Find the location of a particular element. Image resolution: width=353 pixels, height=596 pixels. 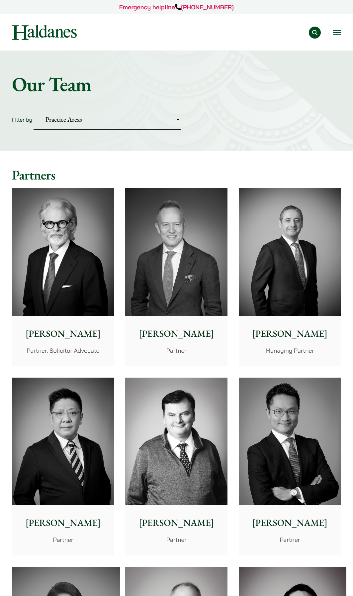

p: Partner, Solicitor Advocate is located at coordinates (63, 350).